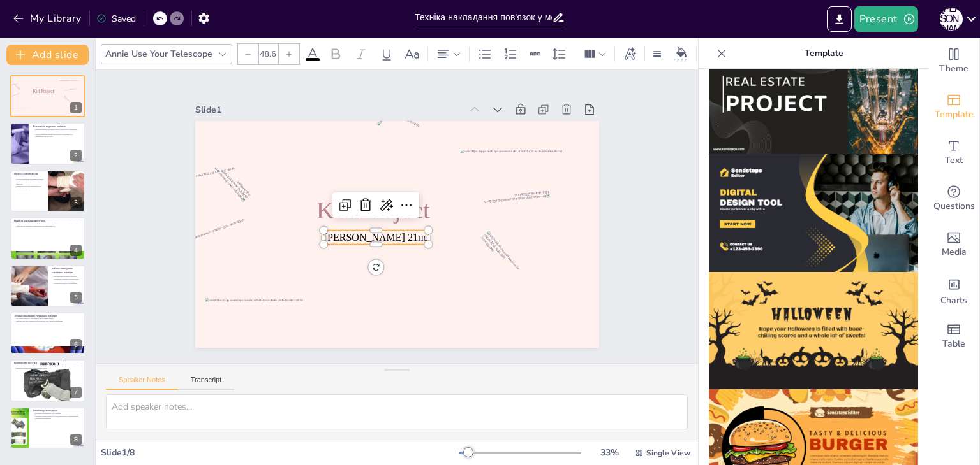 This screenshot has width=980, height=465. I want to click on button: Export to PowerPoint, so click(839, 19).